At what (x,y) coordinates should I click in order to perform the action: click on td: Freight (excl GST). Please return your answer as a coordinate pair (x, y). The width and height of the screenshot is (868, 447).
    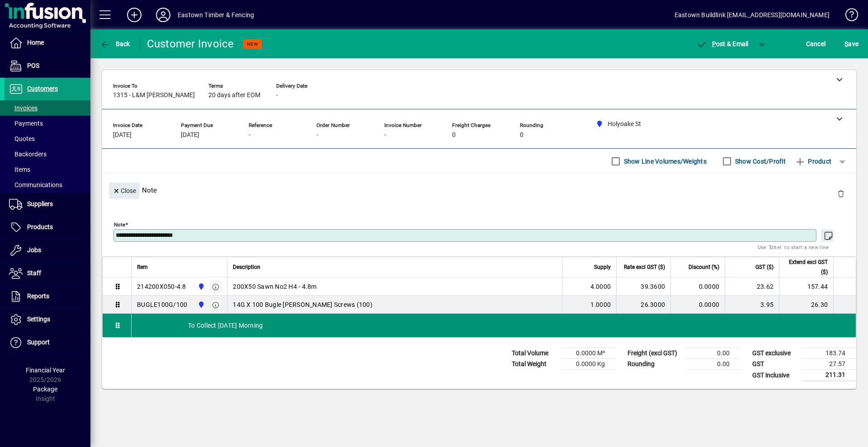
    Looking at the image, I should click on (655, 353).